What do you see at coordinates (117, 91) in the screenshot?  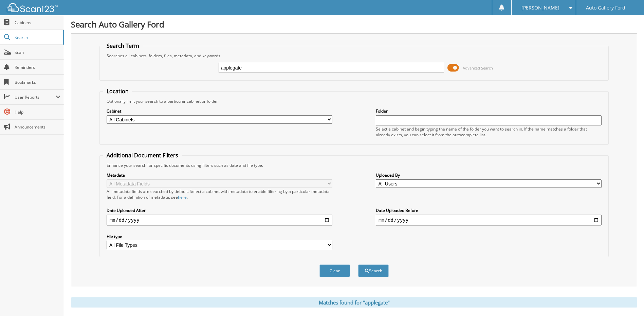 I see `legend: Location` at bounding box center [117, 91].